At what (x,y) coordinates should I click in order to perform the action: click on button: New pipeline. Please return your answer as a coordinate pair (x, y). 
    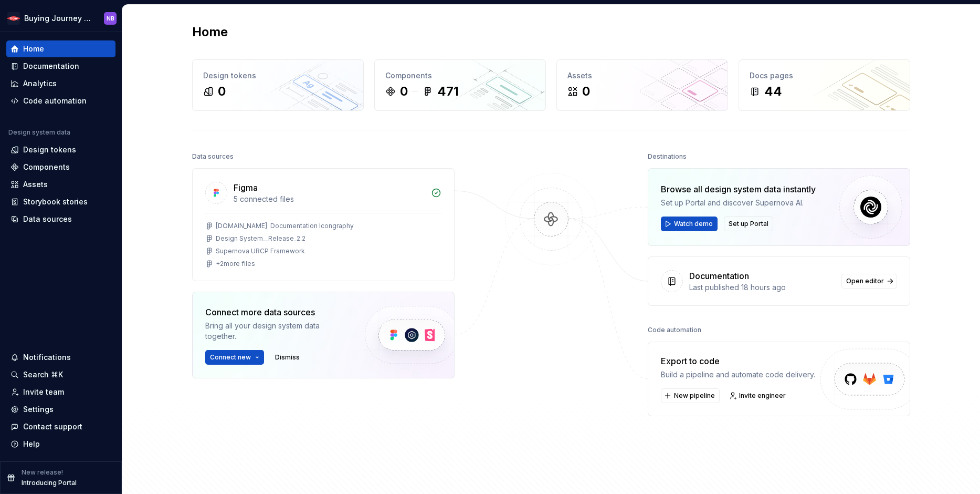
    Looking at the image, I should click on (691, 396).